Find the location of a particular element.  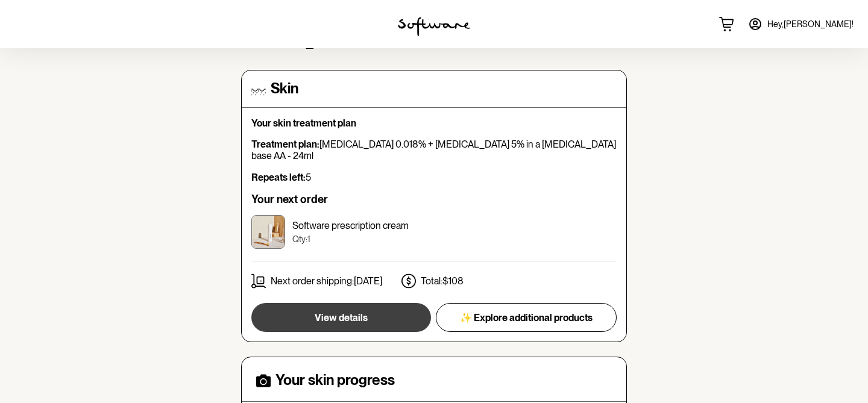

img: ckrj7zkjy00033h5xptmbqh6o.jpg is located at coordinates (268, 232).